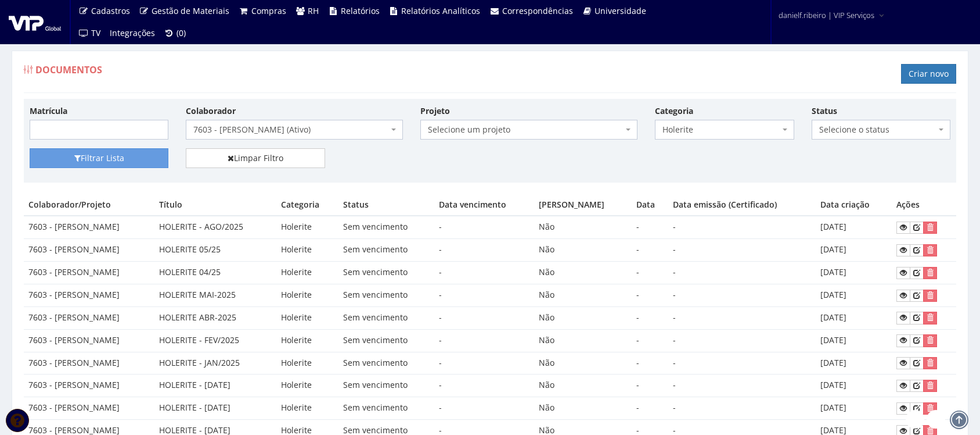 The height and width of the screenshot is (435, 980). What do you see at coordinates (132, 32) in the screenshot?
I see `span: Integrações` at bounding box center [132, 32].